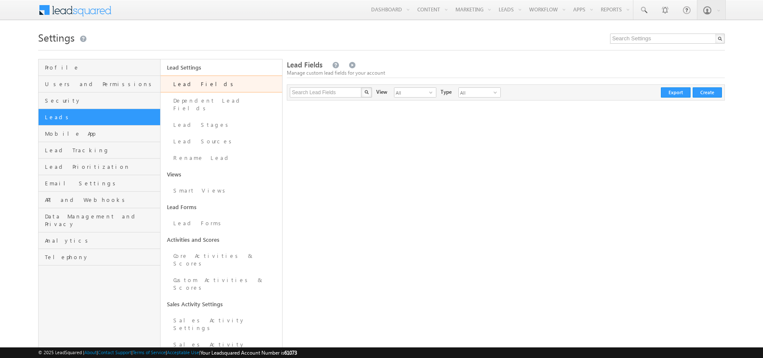 This screenshot has width=763, height=358. I want to click on div: Type, so click(446, 92).